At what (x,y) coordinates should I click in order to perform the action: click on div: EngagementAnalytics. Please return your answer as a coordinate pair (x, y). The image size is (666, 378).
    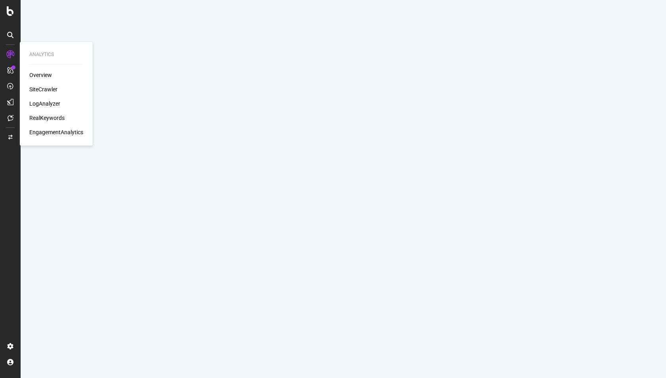
    Looking at the image, I should click on (56, 132).